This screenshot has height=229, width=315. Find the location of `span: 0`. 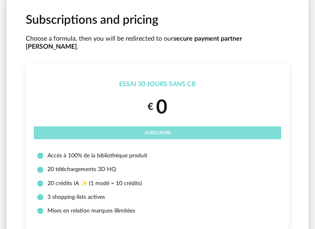

span: 0 is located at coordinates (162, 108).